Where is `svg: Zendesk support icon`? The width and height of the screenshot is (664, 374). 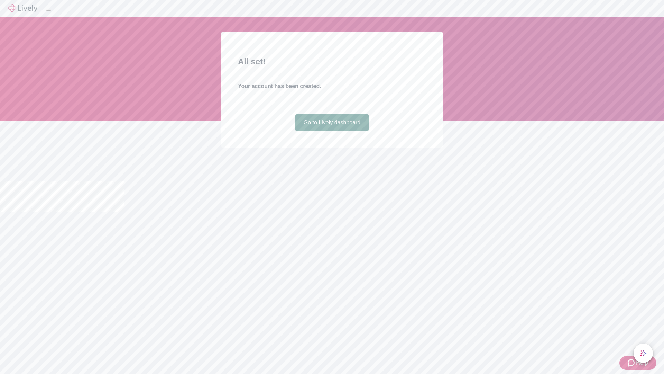
svg: Zendesk support icon is located at coordinates (632, 363).